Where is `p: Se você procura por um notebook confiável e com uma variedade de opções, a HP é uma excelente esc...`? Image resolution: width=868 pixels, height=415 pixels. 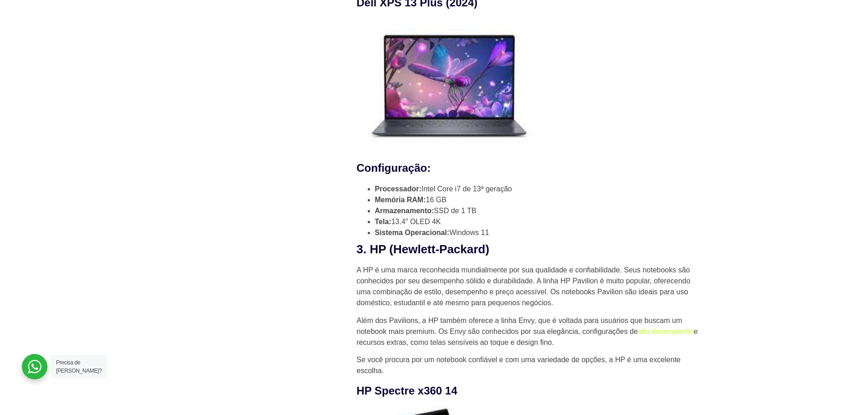 p: Se você procura por um notebook confiável e com uma variedade de opções, a HP é uma excelente esc... is located at coordinates (530, 366).